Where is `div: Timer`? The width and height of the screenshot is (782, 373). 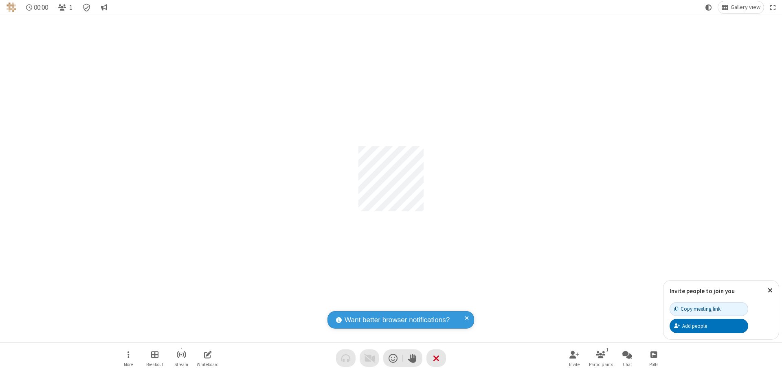 div: Timer is located at coordinates (37, 7).